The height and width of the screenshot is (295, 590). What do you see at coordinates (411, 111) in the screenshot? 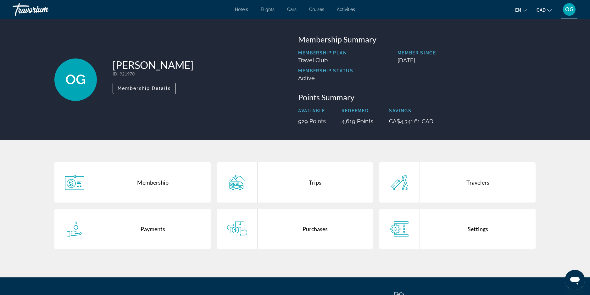
I see `p: Savings` at bounding box center [411, 111].